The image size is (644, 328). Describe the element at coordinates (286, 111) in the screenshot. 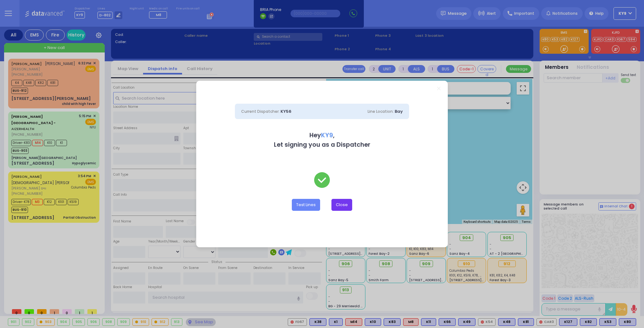

I see `span: KY56` at that location.